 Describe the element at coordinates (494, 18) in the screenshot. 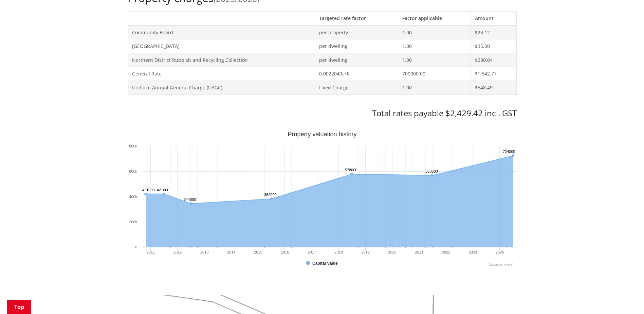

I see `th: Amount` at that location.